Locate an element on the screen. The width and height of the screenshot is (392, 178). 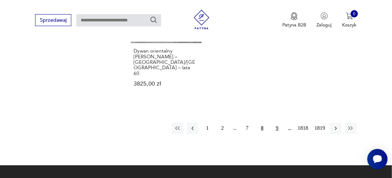
button: 2 is located at coordinates (223, 128).